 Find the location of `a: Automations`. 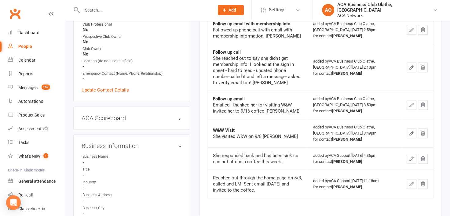

a: Automations is located at coordinates (36, 102).